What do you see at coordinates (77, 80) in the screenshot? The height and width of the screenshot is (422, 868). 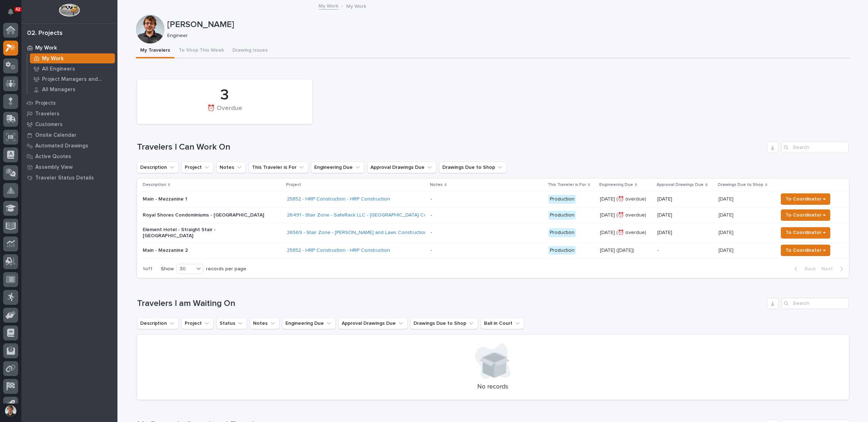 I see `p: Project Managers and Engineers` at bounding box center [77, 80].